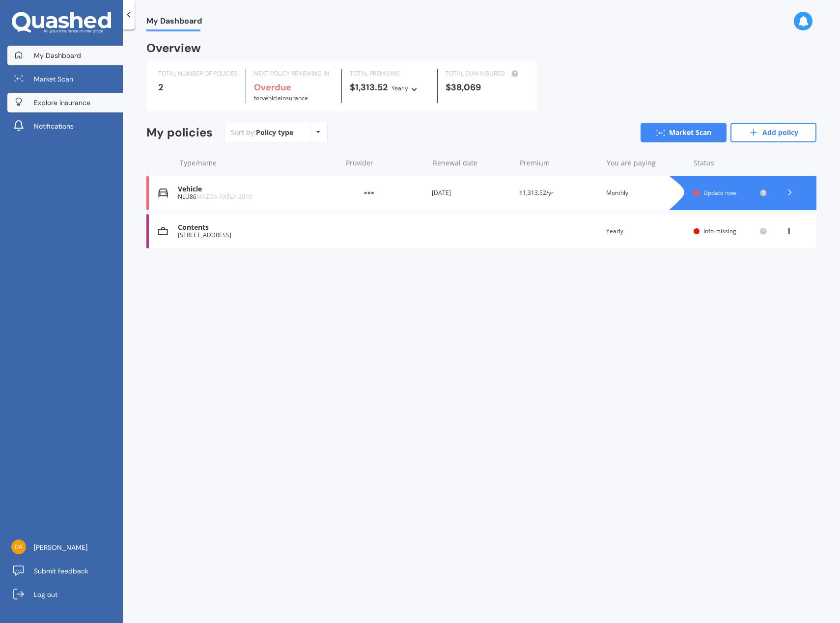 The image size is (840, 623). Describe the element at coordinates (65, 102) in the screenshot. I see `a: Explore insurance` at that location.